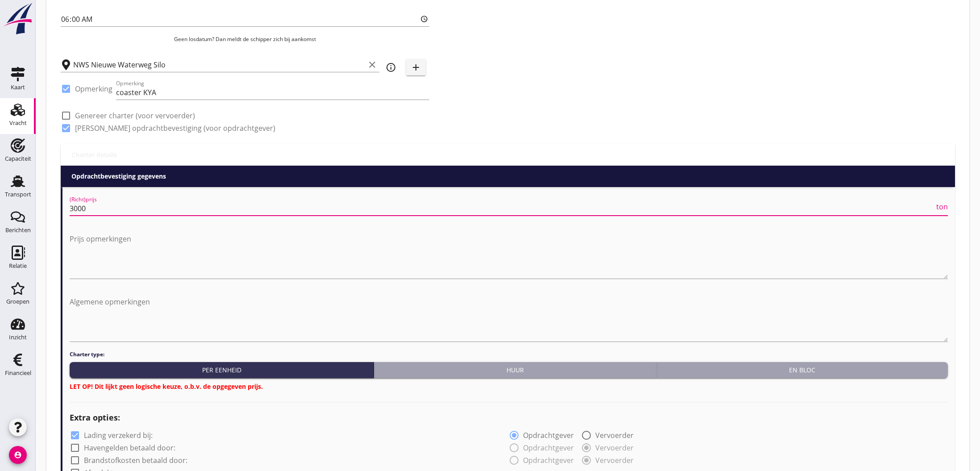 The image size is (980, 471). Describe the element at coordinates (245, 40) in the screenshot. I see `p: Geen losdatum? Dan meldt de schipper zich bij aankomst` at that location.